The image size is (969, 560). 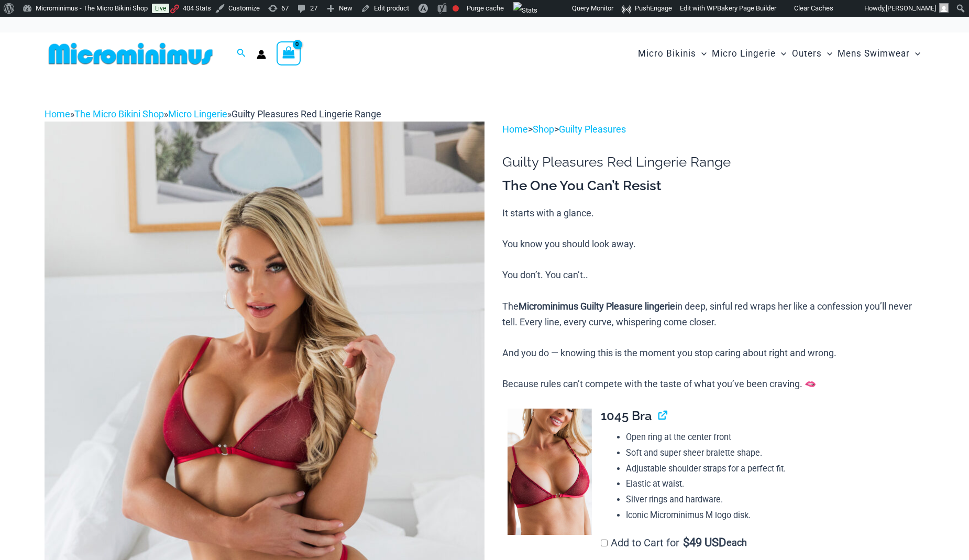 What do you see at coordinates (627, 415) in the screenshot?
I see `span: 1045 Bra` at bounding box center [627, 415].